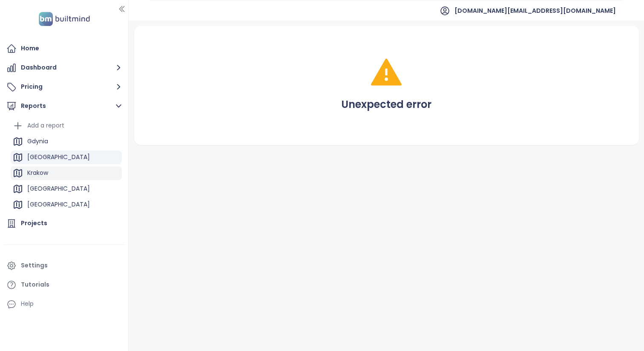 The width and height of the screenshot is (644, 351). What do you see at coordinates (64, 19) in the screenshot?
I see `img: logo` at bounding box center [64, 19].